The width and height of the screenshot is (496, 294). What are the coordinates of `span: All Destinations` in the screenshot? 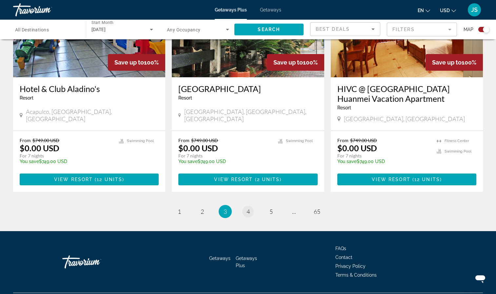 It's located at (32, 30).